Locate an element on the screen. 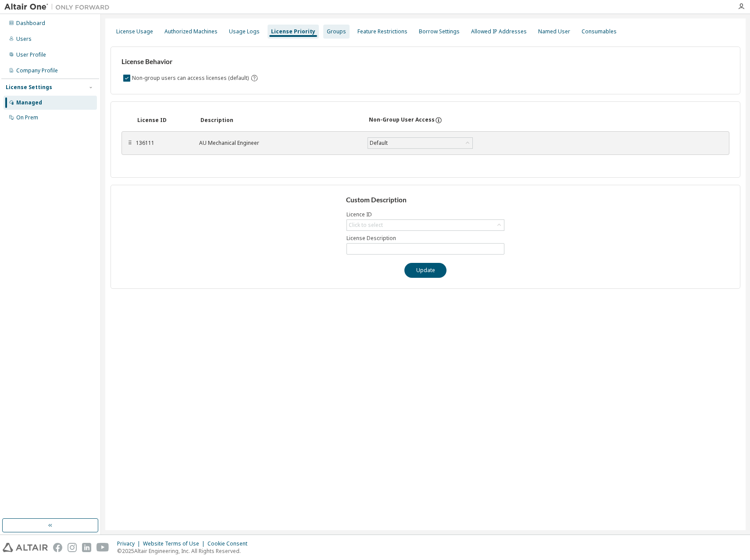 The width and height of the screenshot is (750, 560). div: Managed is located at coordinates (29, 103).